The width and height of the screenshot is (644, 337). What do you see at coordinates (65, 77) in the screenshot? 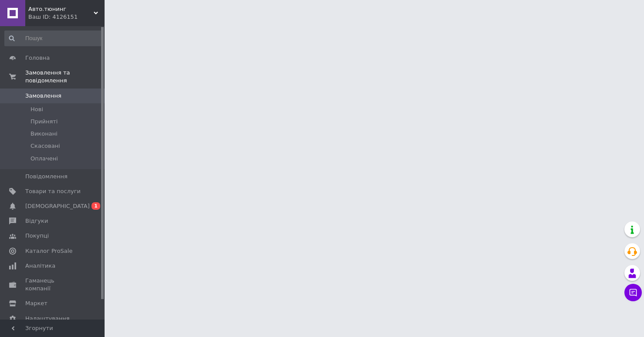
I see `span: Замовлення та повідомлення` at bounding box center [65, 77].